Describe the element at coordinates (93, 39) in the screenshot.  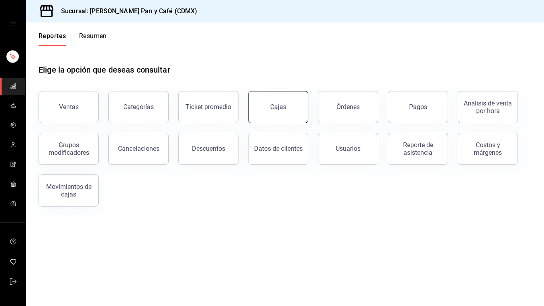
I see `button: Resumen` at that location.